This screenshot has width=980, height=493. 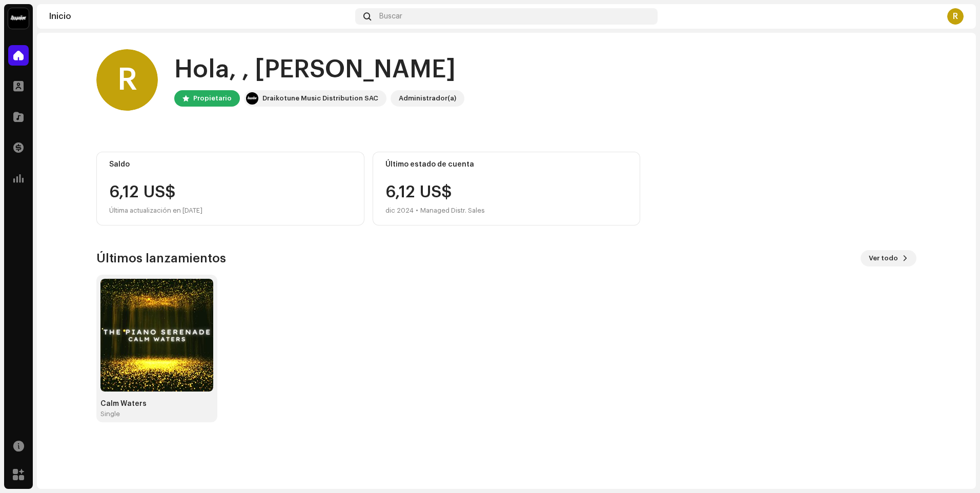 I want to click on div: dic 2024, so click(x=400, y=211).